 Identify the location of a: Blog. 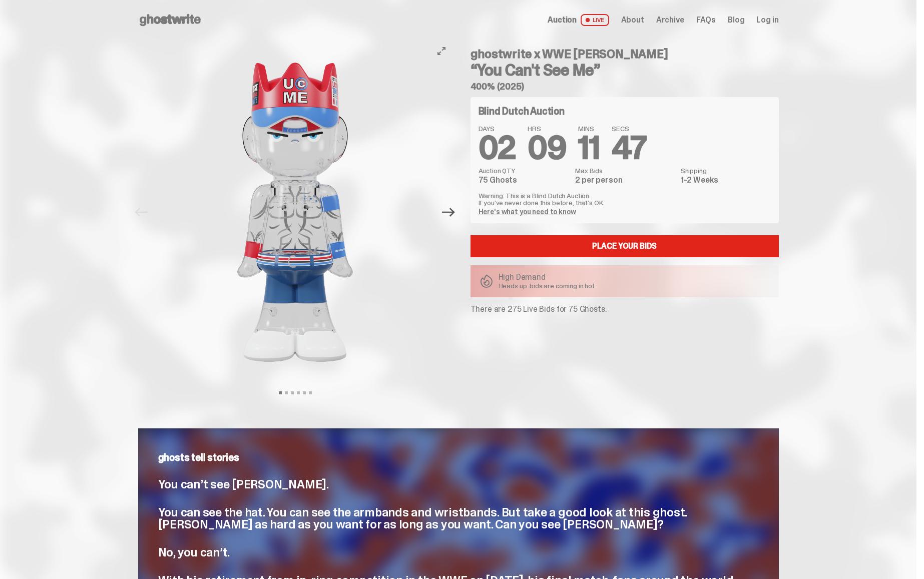
(736, 20).